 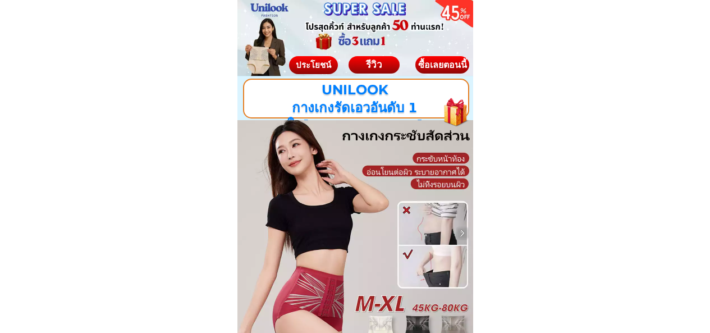 I want to click on img: navigation, so click(x=462, y=233).